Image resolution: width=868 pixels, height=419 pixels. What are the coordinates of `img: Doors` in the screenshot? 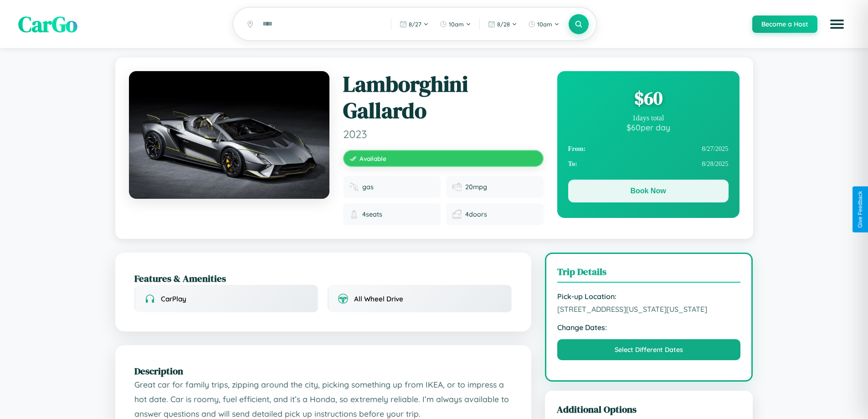 It's located at (457, 214).